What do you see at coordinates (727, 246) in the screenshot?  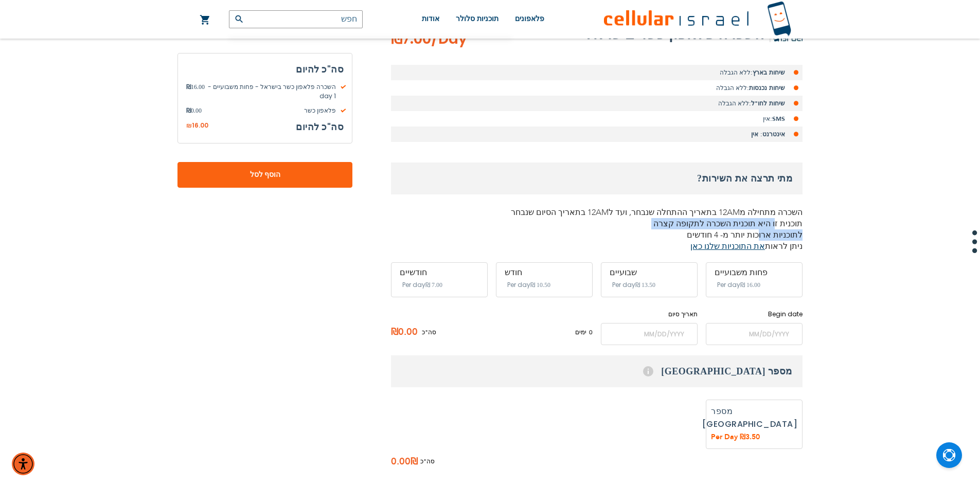 I see `a: את התוכניות שלנו כאן` at bounding box center [727, 246].